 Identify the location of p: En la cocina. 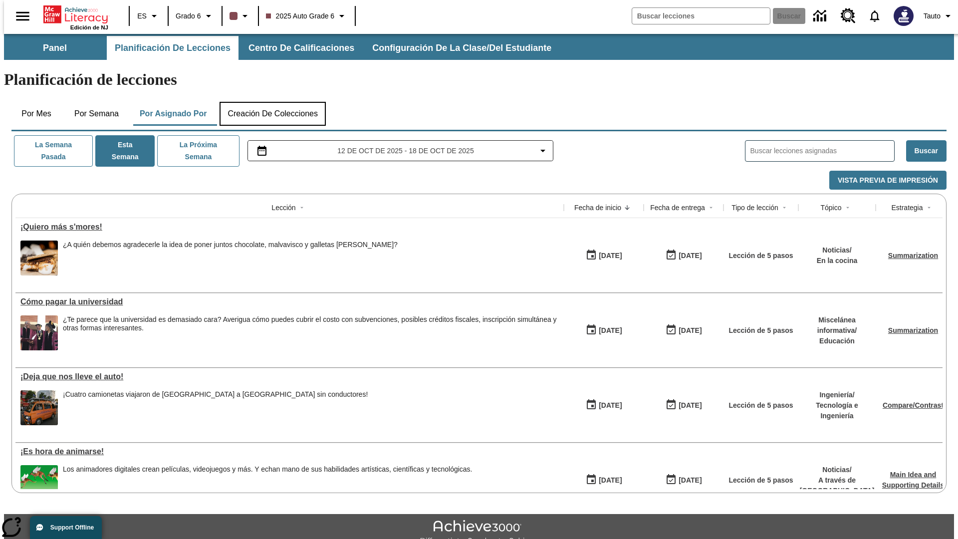
(837, 260).